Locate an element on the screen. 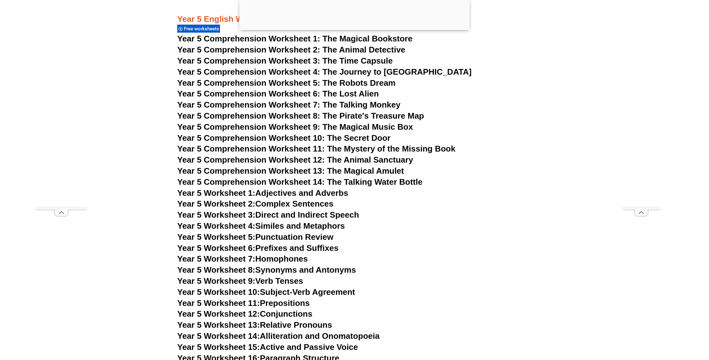  a: Year 5 Worksheet 8:Synonyms and Antonyms is located at coordinates (267, 270).